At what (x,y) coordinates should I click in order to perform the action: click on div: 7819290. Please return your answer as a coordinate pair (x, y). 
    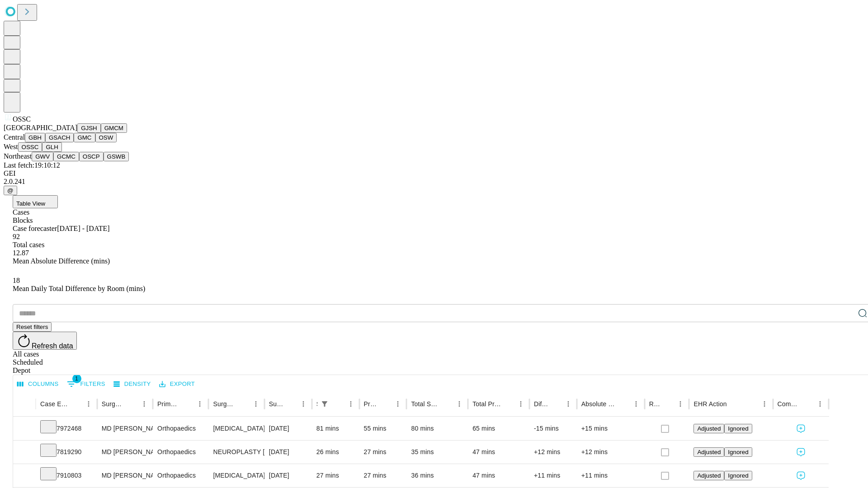
    Looking at the image, I should click on (66, 452).